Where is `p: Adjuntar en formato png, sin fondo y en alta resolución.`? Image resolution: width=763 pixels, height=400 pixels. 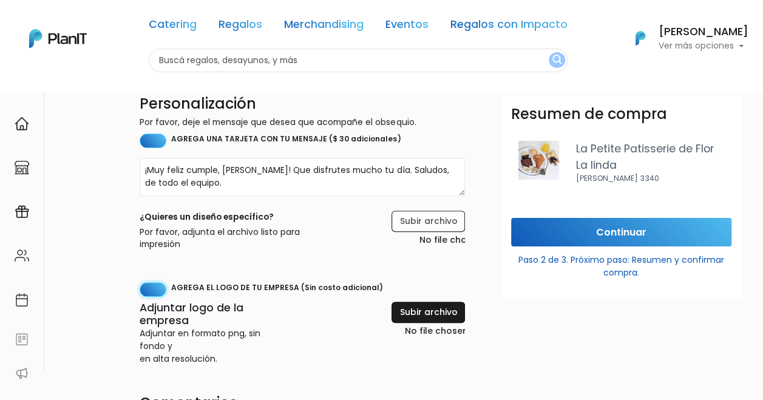 p: Adjuntar en formato png, sin fondo y en alta resolución. is located at coordinates (214, 346).